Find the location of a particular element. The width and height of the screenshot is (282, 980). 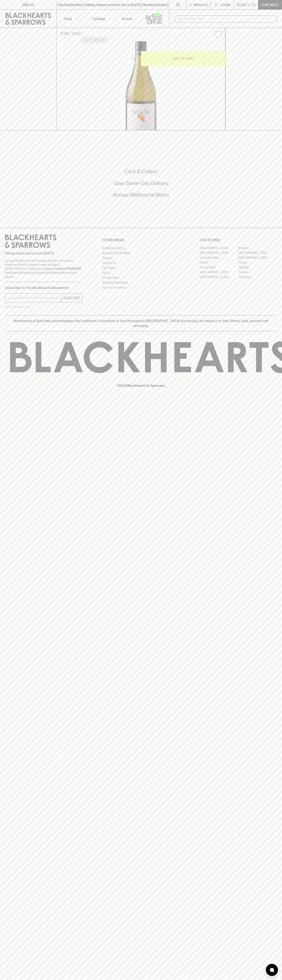

a: Tastings is located at coordinates (98, 19).